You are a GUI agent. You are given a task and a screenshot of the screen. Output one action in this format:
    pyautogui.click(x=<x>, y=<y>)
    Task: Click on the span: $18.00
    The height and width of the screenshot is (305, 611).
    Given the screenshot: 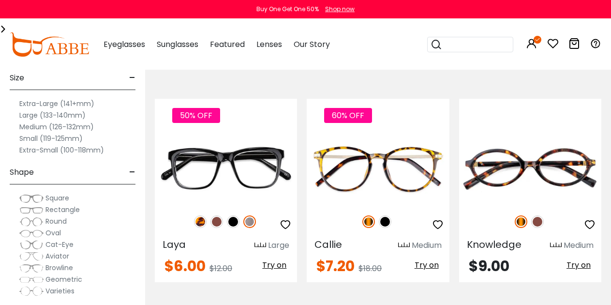 What is the action you would take?
    pyautogui.click(x=370, y=268)
    